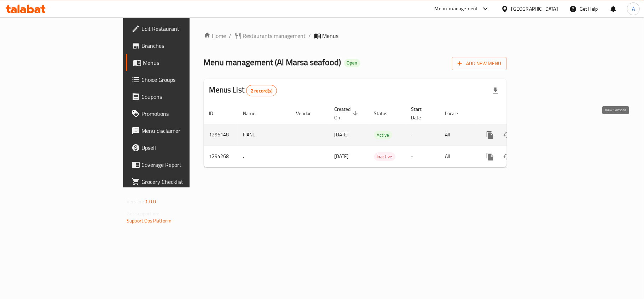 This screenshot has width=644, height=299. What do you see at coordinates (272, 62) in the screenshot?
I see `span: Menu management ( Al Marsa seafood )` at bounding box center [272, 62].